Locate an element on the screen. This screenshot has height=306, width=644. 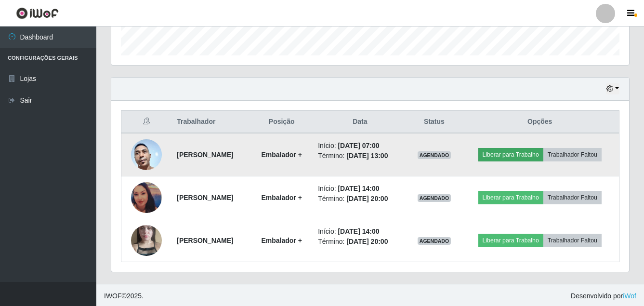
img: 1744826820046.jpeg is located at coordinates (146, 154).